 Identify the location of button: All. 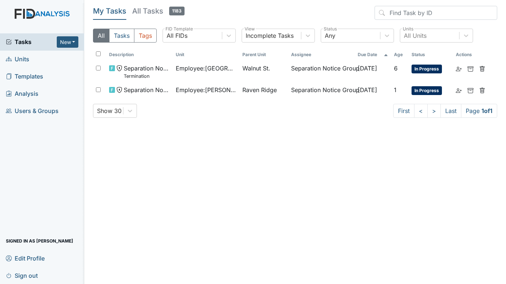
(101, 36).